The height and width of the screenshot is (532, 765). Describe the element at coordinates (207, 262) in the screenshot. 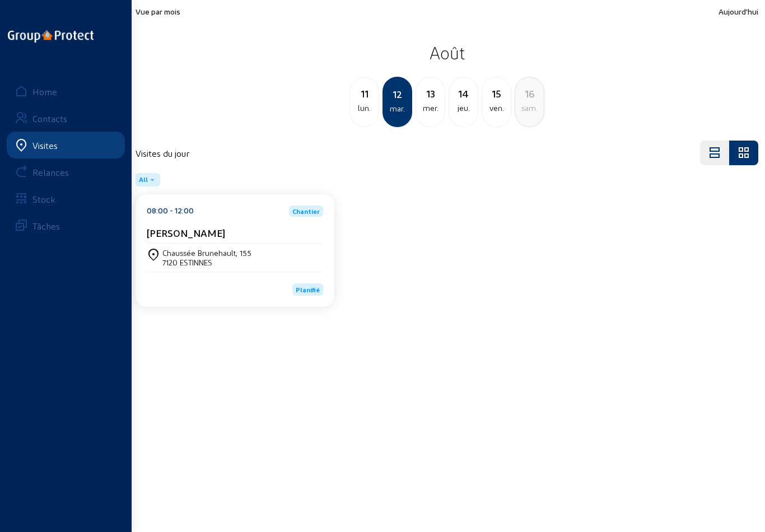

I see `div: 7120 ESTINNES` at that location.